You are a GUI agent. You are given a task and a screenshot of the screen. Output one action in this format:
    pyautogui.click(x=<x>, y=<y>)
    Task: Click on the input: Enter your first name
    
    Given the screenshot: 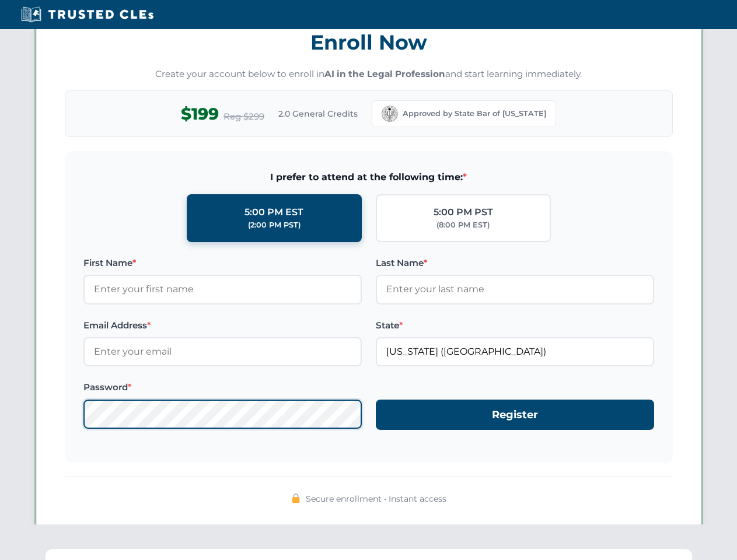 What is the action you would take?
    pyautogui.click(x=223, y=290)
    